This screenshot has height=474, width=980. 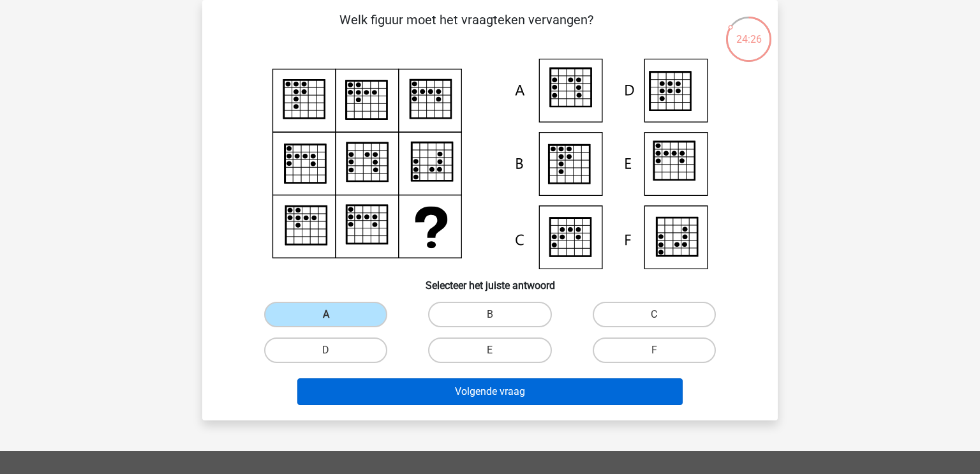 What do you see at coordinates (489, 315) in the screenshot?
I see `label: B` at bounding box center [489, 315].